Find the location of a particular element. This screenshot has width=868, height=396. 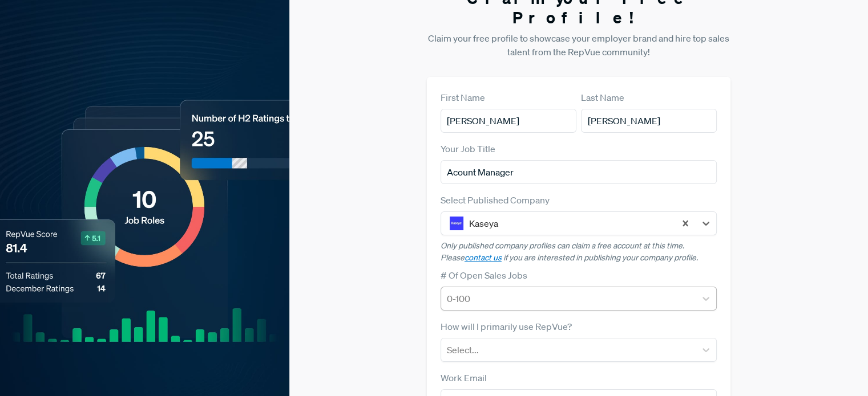

label: Last Name is located at coordinates (602, 97).